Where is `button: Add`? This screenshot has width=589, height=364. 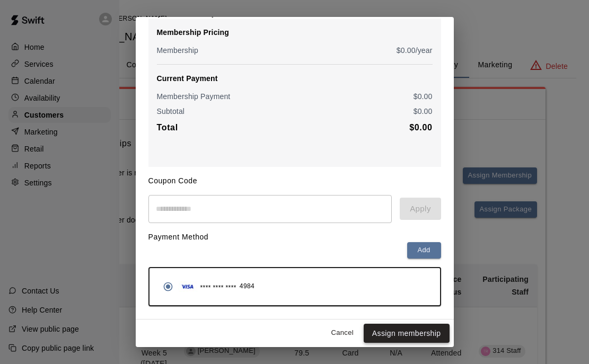 button: Add is located at coordinates (424, 250).